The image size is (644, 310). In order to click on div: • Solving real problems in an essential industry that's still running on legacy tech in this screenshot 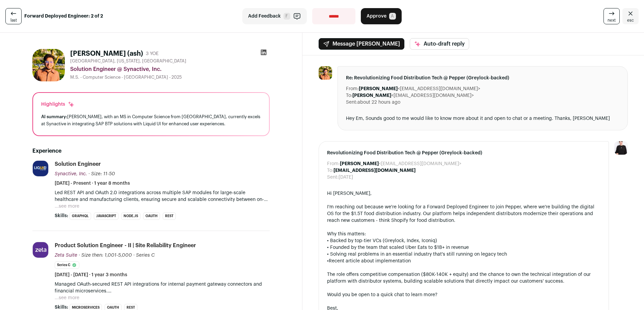, I will do `click(464, 254)`.